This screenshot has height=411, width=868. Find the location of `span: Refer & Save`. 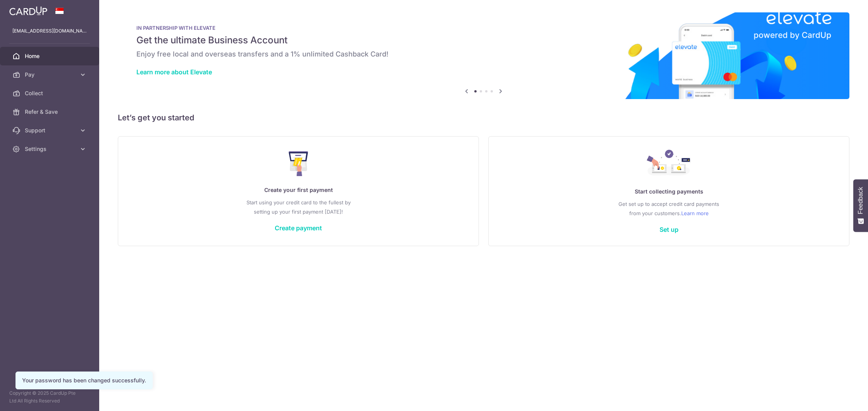

span: Refer & Save is located at coordinates (50, 112).